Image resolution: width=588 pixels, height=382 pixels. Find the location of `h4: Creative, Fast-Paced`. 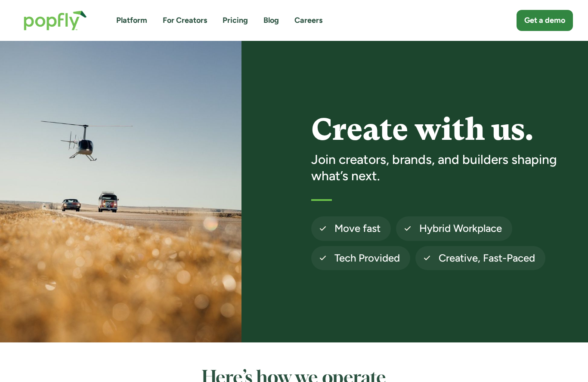

h4: Creative, Fast-Paced is located at coordinates (487, 258).